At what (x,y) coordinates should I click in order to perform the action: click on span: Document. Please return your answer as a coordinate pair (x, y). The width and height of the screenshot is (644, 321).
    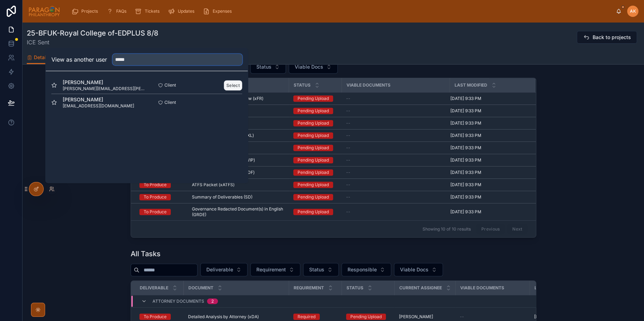
    Looking at the image, I should click on (201, 288).